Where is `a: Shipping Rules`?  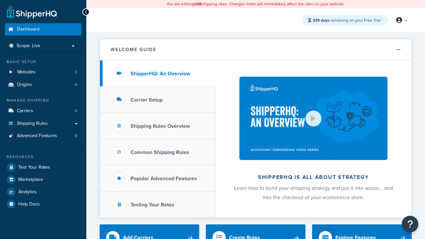 a: Shipping Rules is located at coordinates (43, 124).